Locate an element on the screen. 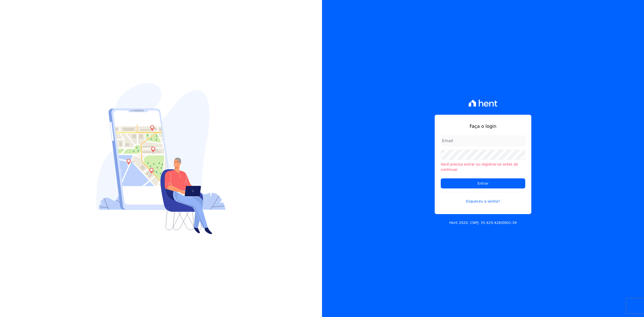  a: Esqueceu a senha? is located at coordinates (483, 198).